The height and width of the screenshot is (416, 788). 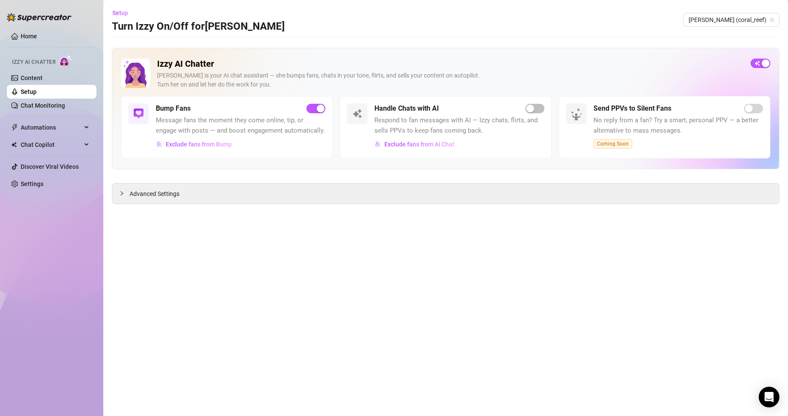 I want to click on div: collapsed, so click(x=124, y=193).